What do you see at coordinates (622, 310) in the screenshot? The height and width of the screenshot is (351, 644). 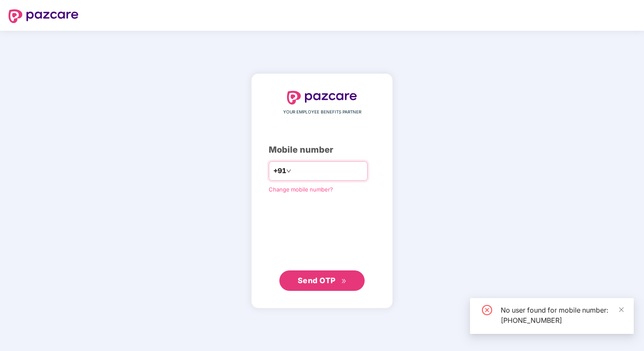 I see `span: close` at bounding box center [622, 310].